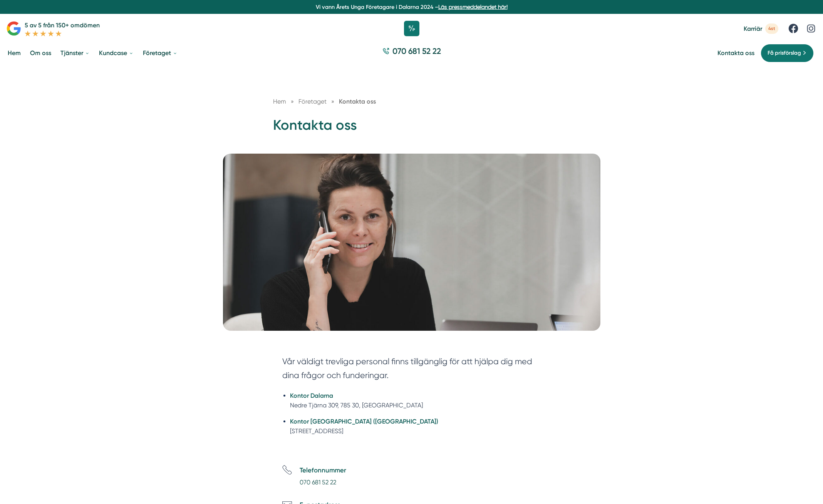  I want to click on span: 4st, so click(772, 28).